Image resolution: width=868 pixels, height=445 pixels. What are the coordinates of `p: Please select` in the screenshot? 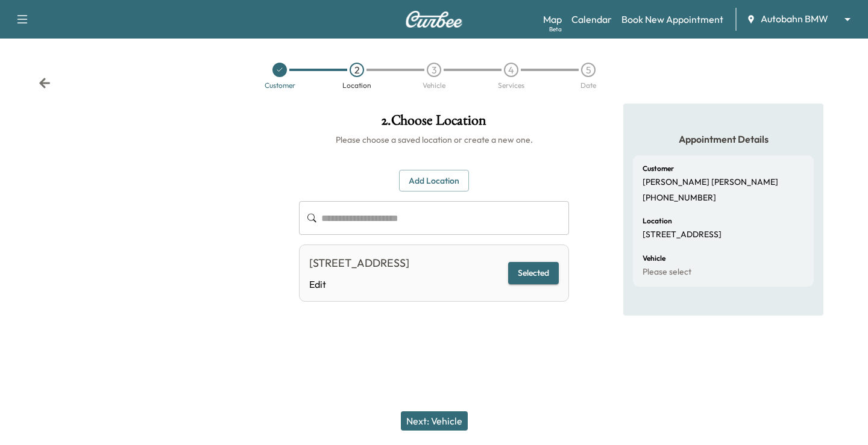 It's located at (666, 272).